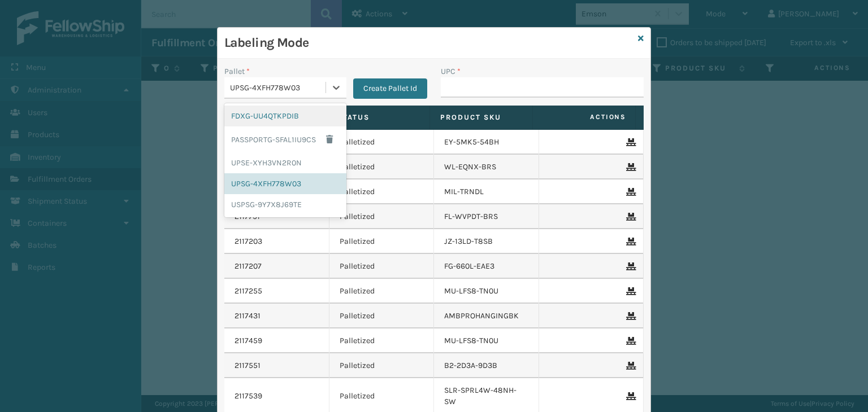 The height and width of the screenshot is (412, 868). What do you see at coordinates (285, 116) in the screenshot?
I see `div: FDXG-UU4QTKPDIB` at bounding box center [285, 116].